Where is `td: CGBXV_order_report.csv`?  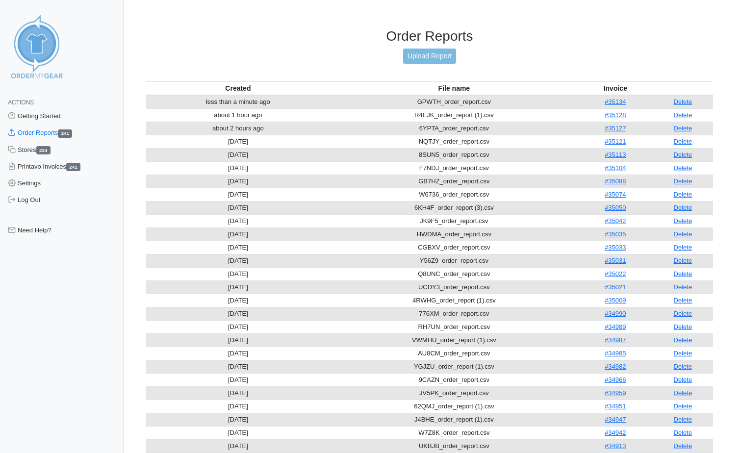
td: CGBXV_order_report.csv is located at coordinates (454, 247).